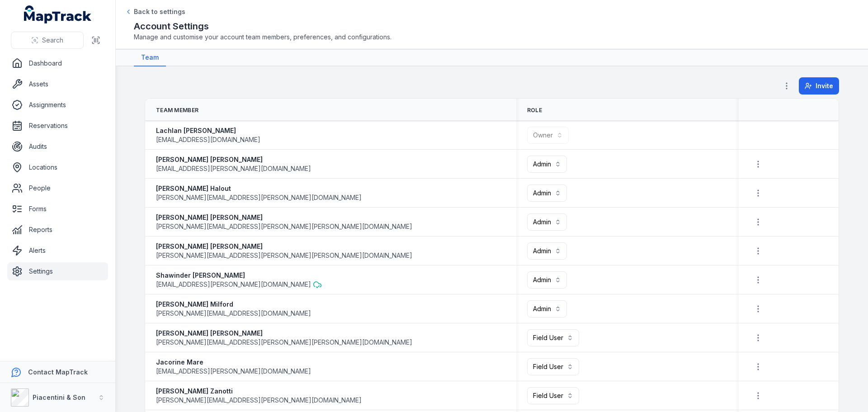  I want to click on strong: Contact MapTrack, so click(58, 371).